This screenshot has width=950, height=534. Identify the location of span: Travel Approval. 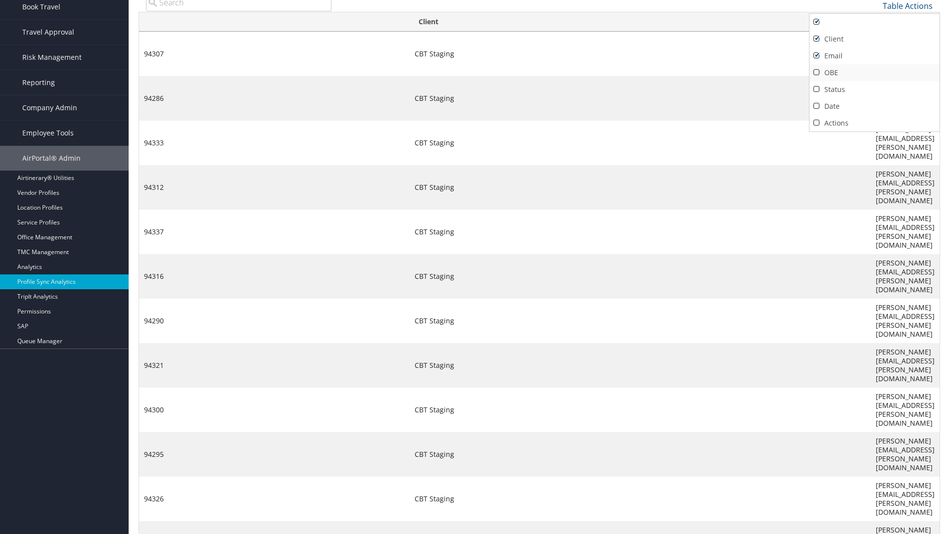
(48, 32).